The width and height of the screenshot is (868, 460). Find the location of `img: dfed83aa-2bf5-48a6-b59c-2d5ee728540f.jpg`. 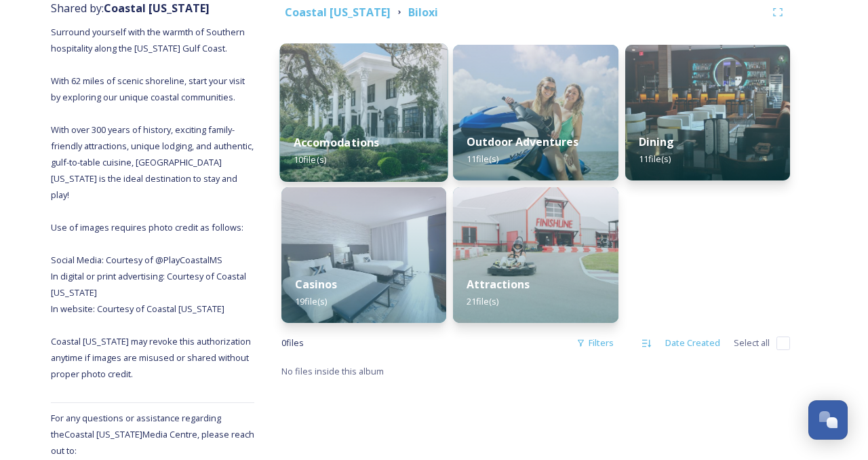

img: dfed83aa-2bf5-48a6-b59c-2d5ee728540f.jpg is located at coordinates (363, 255).